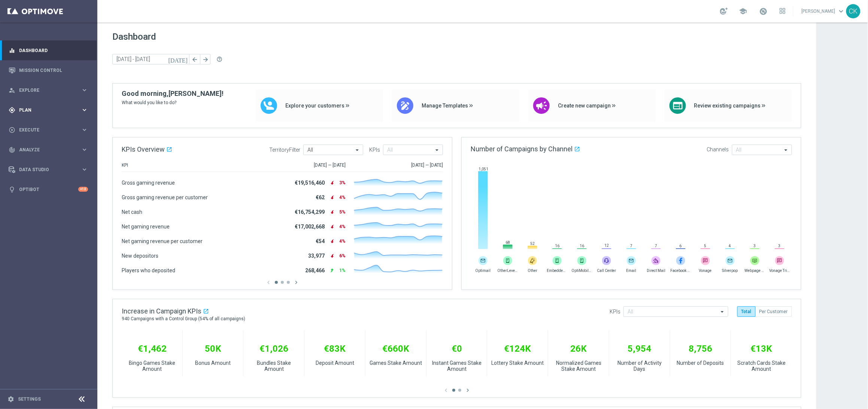 The image size is (868, 409). What do you see at coordinates (50, 169) in the screenshot?
I see `span: Data Studio` at bounding box center [50, 169].